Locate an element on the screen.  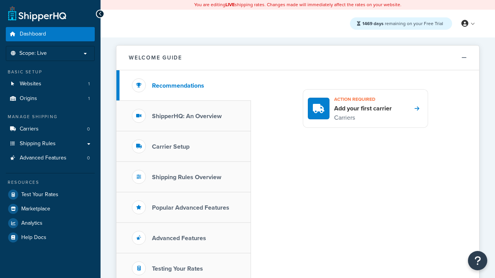
a: Dashboard is located at coordinates (50, 34).